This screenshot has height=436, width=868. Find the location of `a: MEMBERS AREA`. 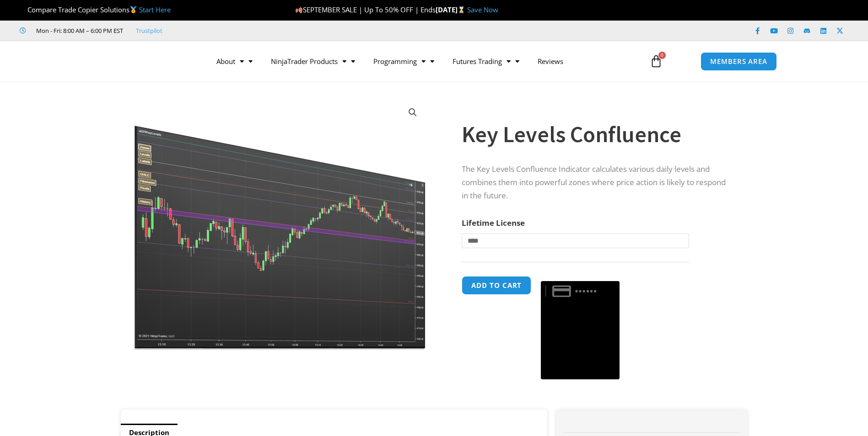

a: MEMBERS AREA is located at coordinates (738, 62).